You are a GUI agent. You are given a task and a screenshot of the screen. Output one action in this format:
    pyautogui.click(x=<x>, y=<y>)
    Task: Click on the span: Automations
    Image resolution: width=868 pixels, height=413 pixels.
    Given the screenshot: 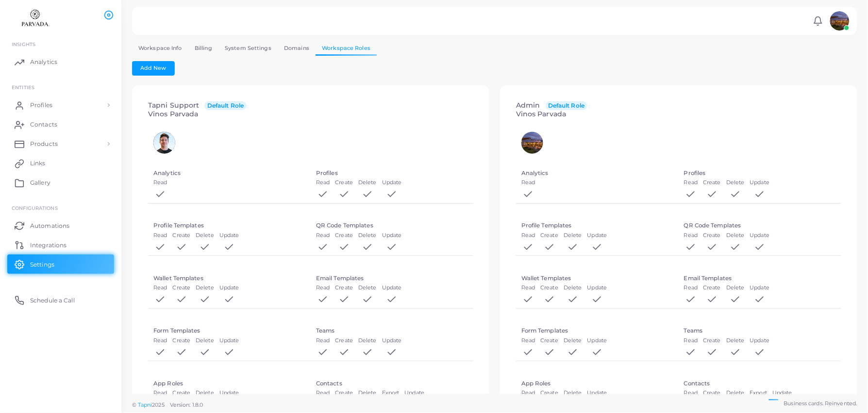 What is the action you would take?
    pyautogui.click(x=50, y=226)
    